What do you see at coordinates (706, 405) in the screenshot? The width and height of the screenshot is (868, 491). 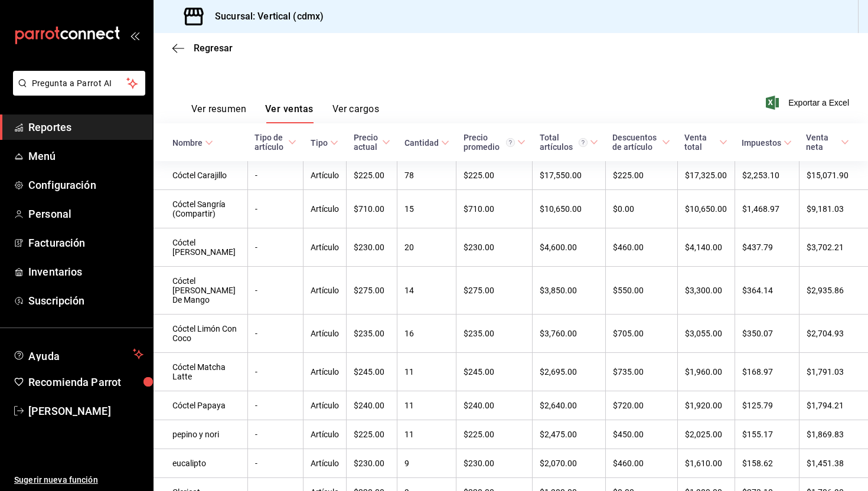 I see `td: $1,920.00` at bounding box center [706, 405].